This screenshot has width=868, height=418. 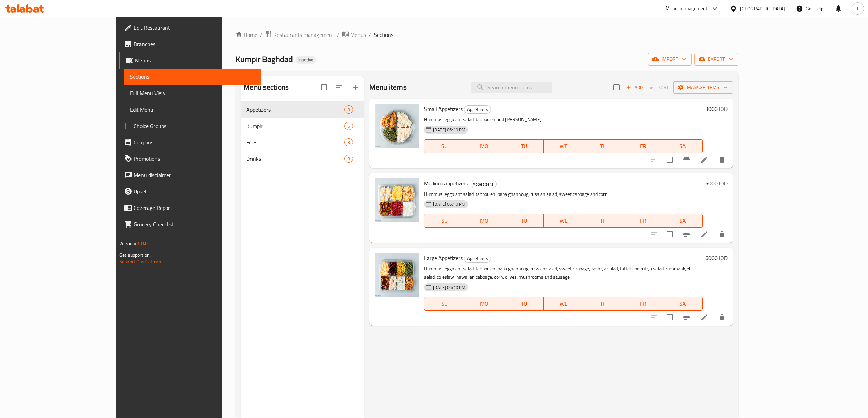 I want to click on img: Small Appetizers, so click(x=397, y=126).